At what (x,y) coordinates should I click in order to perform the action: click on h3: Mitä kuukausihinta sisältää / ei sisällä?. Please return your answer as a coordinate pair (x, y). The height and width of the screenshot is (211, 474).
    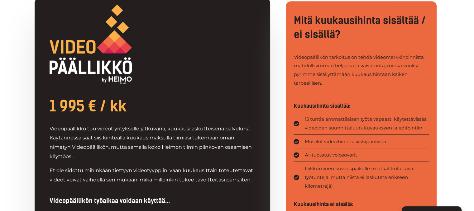
    Looking at the image, I should click on (361, 28).